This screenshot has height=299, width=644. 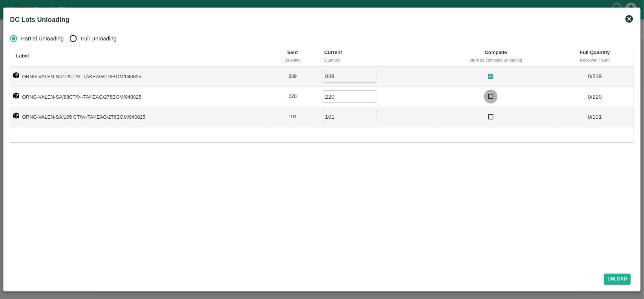 What do you see at coordinates (42, 39) in the screenshot?
I see `span: Partial Unloading` at bounding box center [42, 39].